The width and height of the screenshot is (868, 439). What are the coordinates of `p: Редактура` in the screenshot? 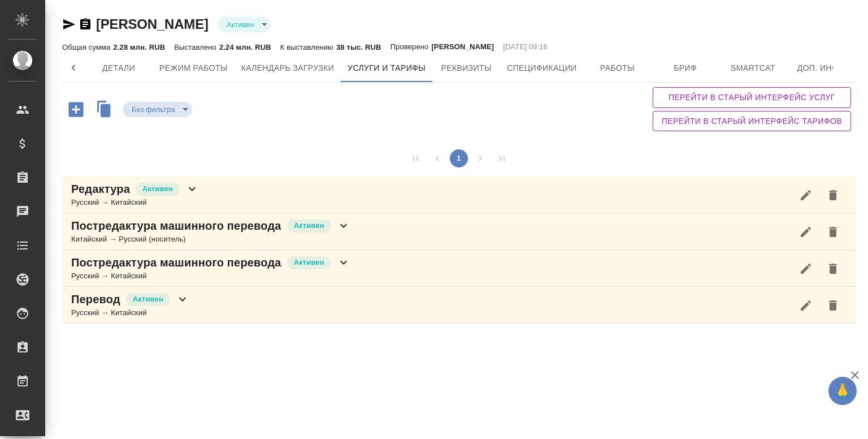 It's located at (101, 189).